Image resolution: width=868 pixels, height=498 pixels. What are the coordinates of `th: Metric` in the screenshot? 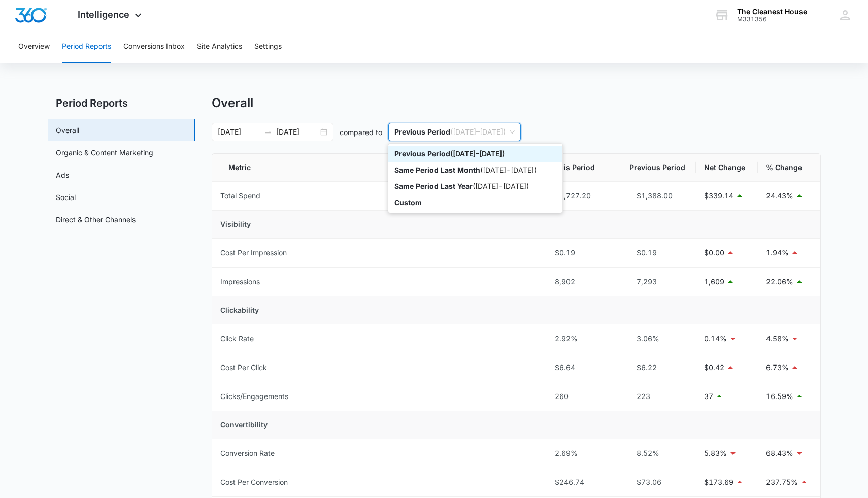 It's located at (379, 167).